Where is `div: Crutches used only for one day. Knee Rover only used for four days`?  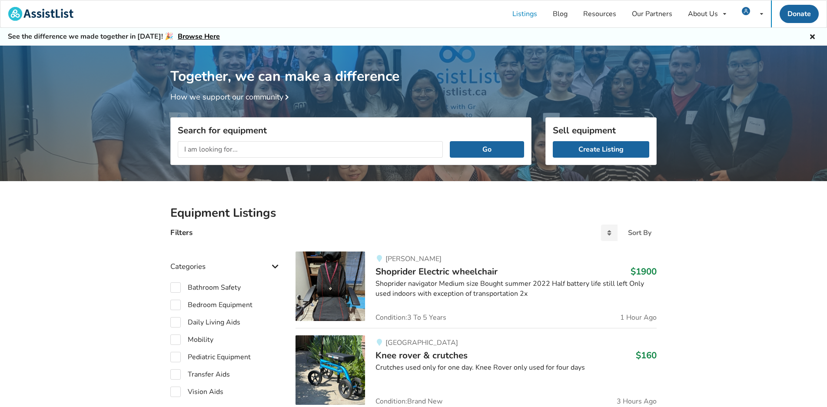 div: Crutches used only for one day. Knee Rover only used for four days is located at coordinates (516, 367).